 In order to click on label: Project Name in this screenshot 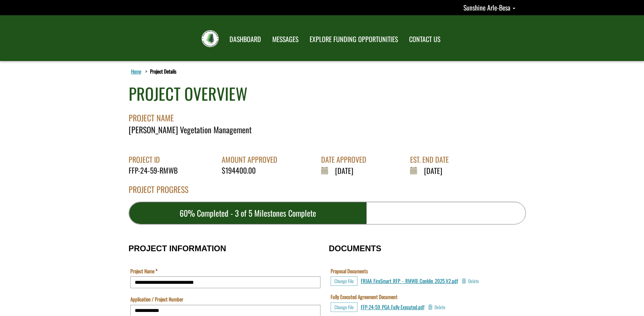, I will do `click(144, 271)`.